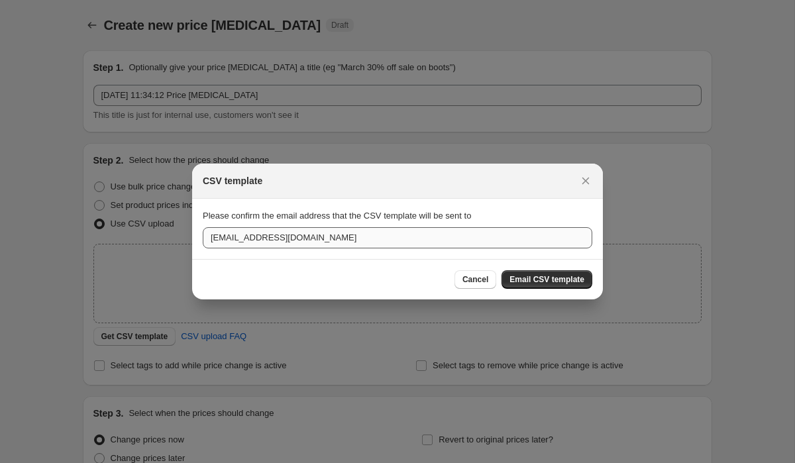  Describe the element at coordinates (475, 280) in the screenshot. I see `span: Cancel` at that location.